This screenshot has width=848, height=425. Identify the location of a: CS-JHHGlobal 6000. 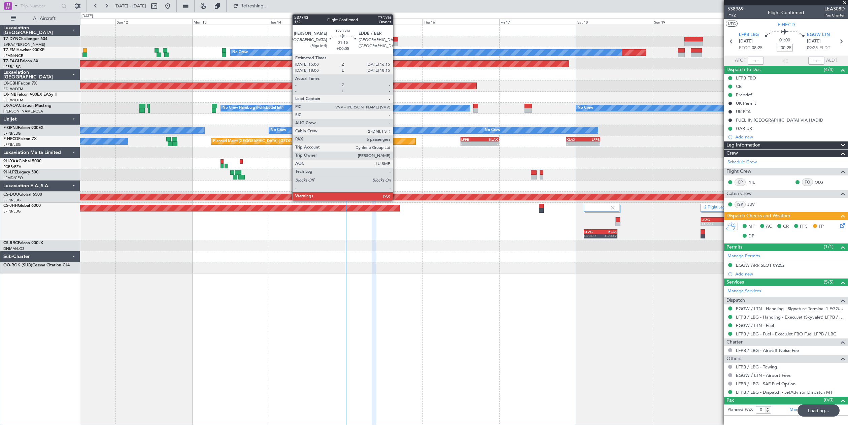
(22, 206).